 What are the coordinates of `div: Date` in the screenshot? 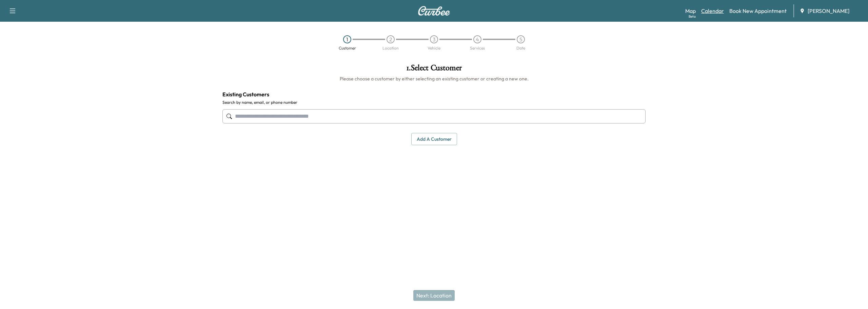 It's located at (521, 48).